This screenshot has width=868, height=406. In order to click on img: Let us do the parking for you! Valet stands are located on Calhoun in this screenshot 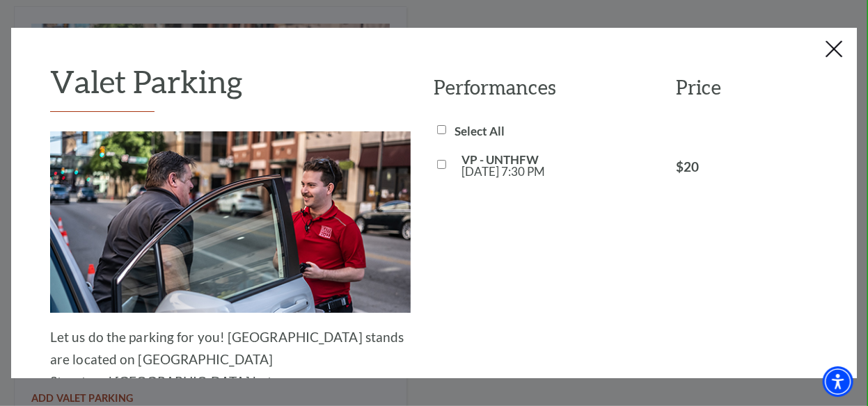, I will do `click(231, 222)`.